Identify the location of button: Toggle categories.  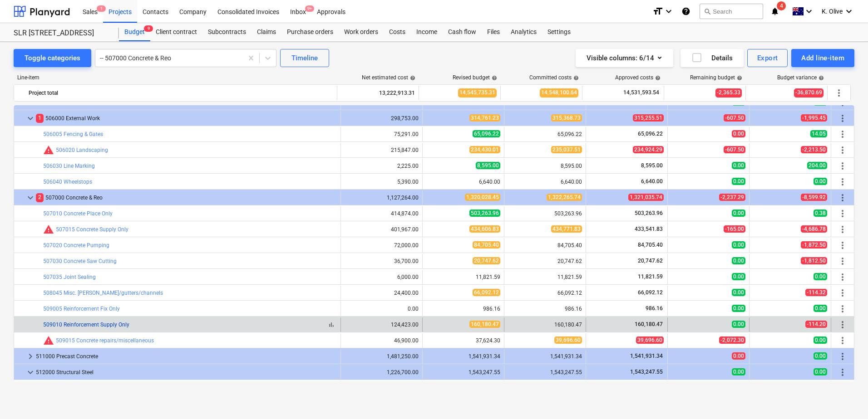
(52, 58).